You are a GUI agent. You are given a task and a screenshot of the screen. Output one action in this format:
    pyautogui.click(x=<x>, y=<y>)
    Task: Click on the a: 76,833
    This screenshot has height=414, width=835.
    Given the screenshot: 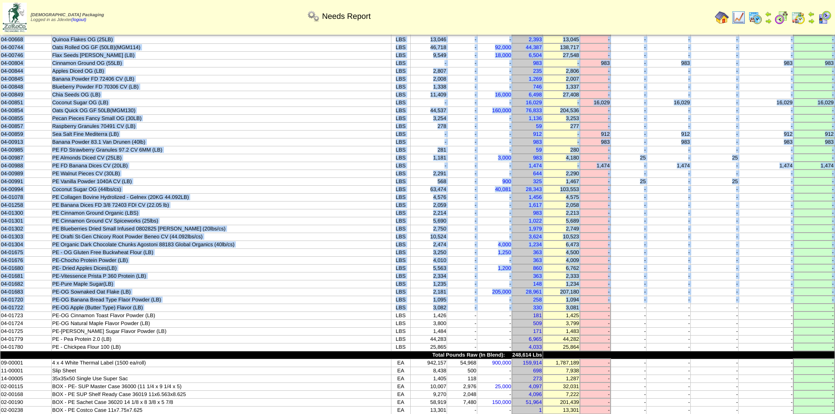 What is the action you would take?
    pyautogui.click(x=533, y=110)
    